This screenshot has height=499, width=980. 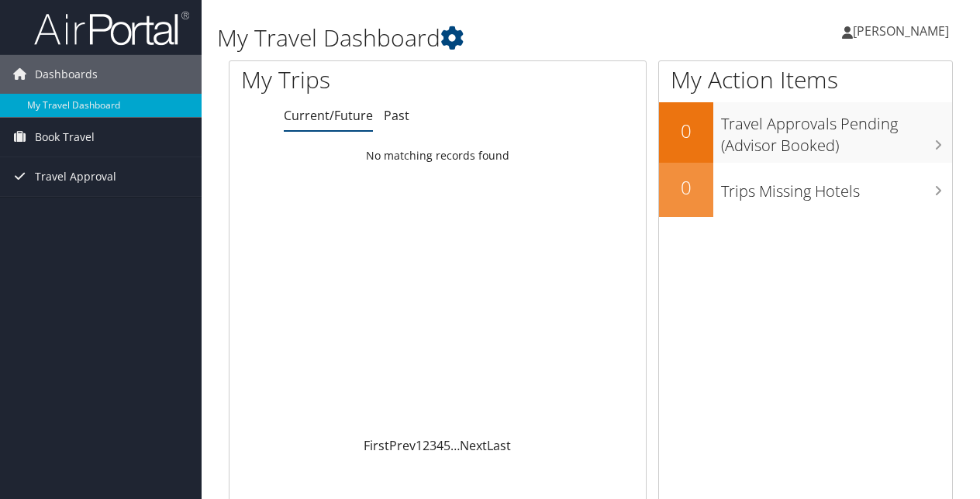 I want to click on a: 2, so click(x=425, y=445).